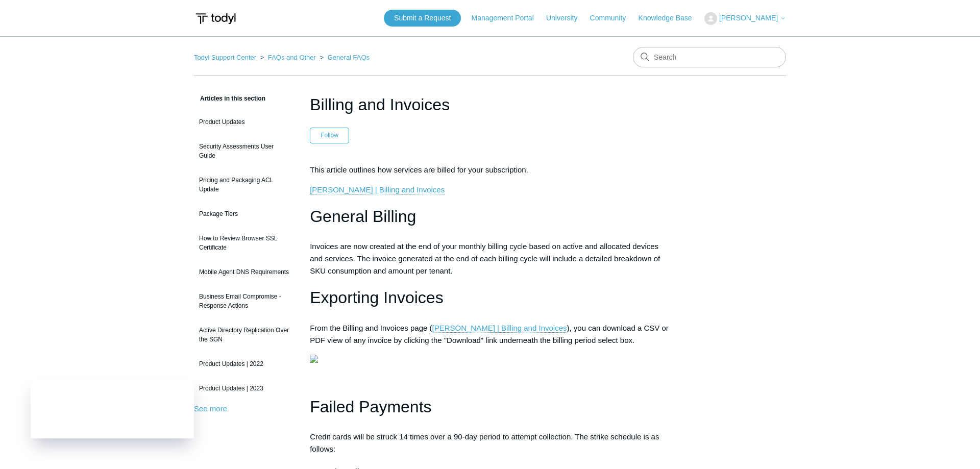  What do you see at coordinates (230, 98) in the screenshot?
I see `span: Articles in this section` at bounding box center [230, 98].